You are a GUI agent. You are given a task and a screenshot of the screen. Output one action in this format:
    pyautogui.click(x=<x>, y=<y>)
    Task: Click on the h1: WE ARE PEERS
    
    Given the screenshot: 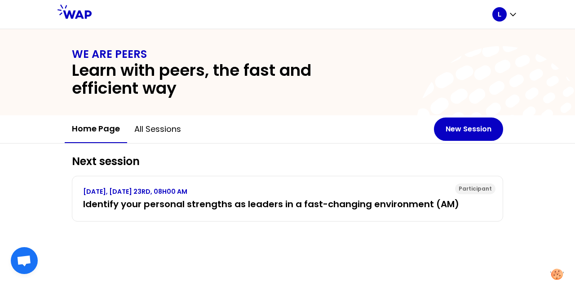 What is the action you would take?
    pyautogui.click(x=287, y=54)
    